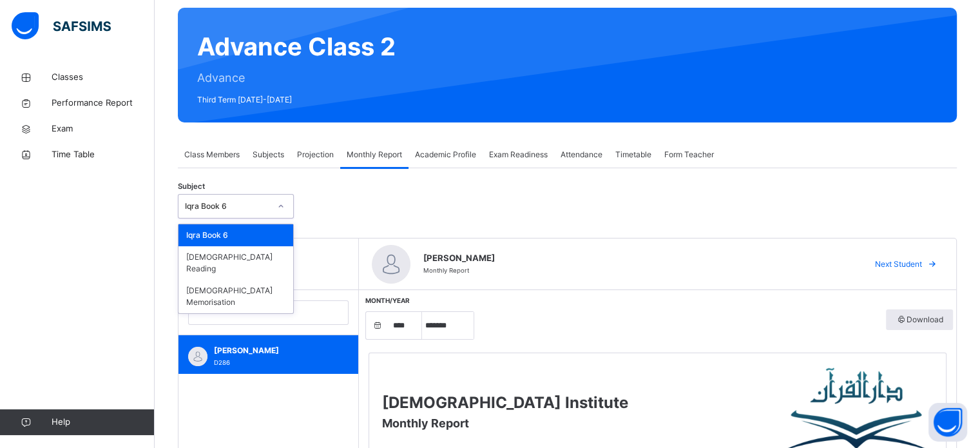  What do you see at coordinates (898, 265) in the screenshot?
I see `span: Next Student` at bounding box center [898, 265].